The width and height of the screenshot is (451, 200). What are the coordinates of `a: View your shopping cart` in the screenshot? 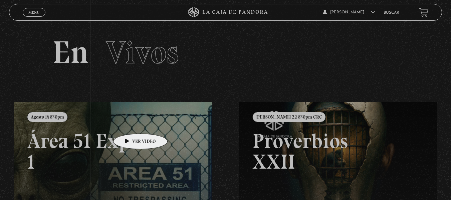 It's located at (423, 12).